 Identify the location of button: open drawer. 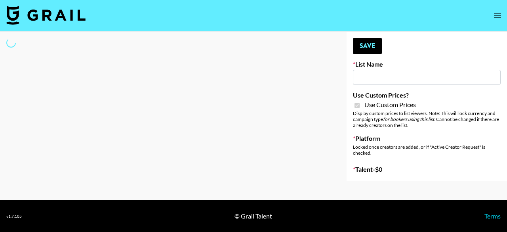
(498, 16).